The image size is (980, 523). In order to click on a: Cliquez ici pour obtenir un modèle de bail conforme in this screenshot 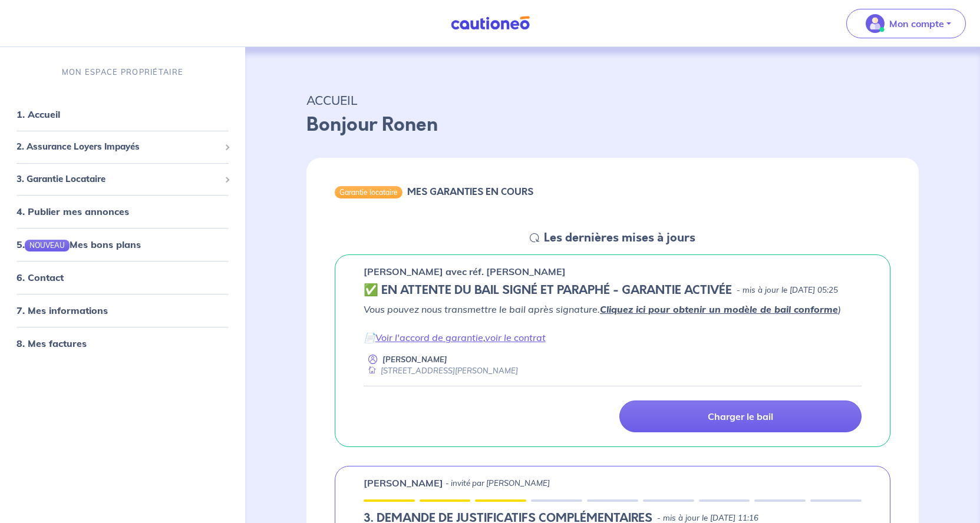, I will do `click(719, 309)`.